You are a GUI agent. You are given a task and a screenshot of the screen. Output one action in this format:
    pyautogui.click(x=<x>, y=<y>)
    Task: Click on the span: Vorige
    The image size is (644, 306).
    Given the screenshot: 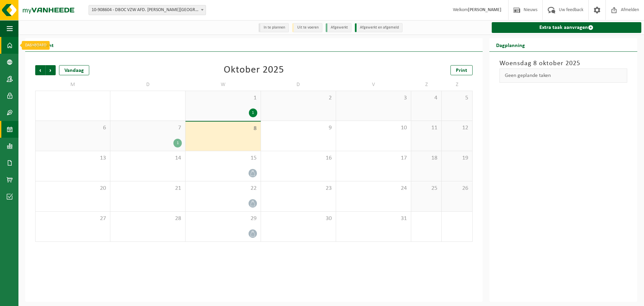 What is the action you would take?
    pyautogui.click(x=40, y=70)
    